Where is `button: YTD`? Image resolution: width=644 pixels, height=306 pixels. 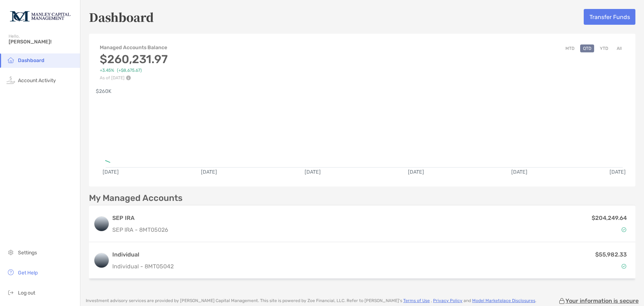 button: YTD is located at coordinates (604, 49).